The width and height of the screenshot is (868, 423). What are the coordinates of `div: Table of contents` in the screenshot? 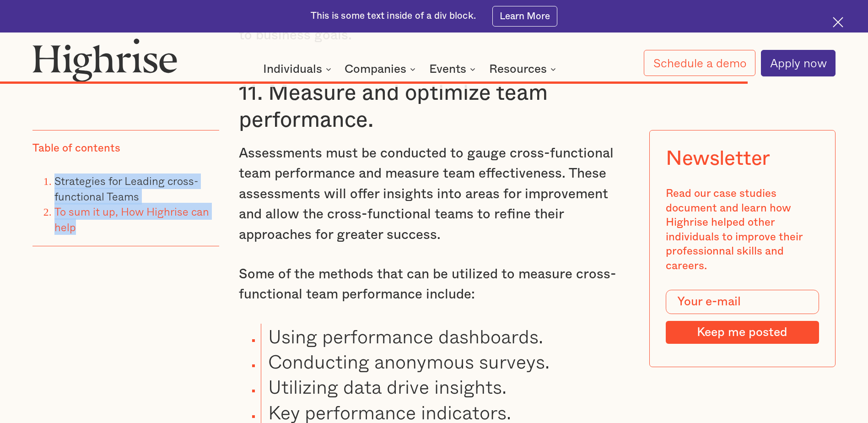 It's located at (76, 149).